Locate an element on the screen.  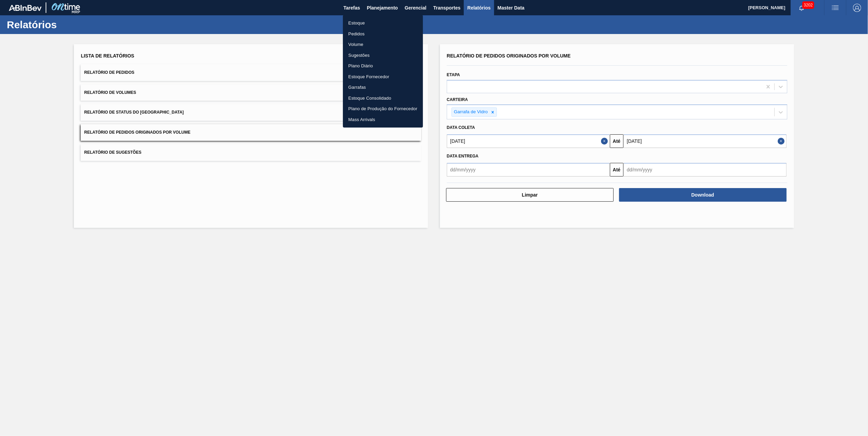
a: Volume is located at coordinates (383, 44).